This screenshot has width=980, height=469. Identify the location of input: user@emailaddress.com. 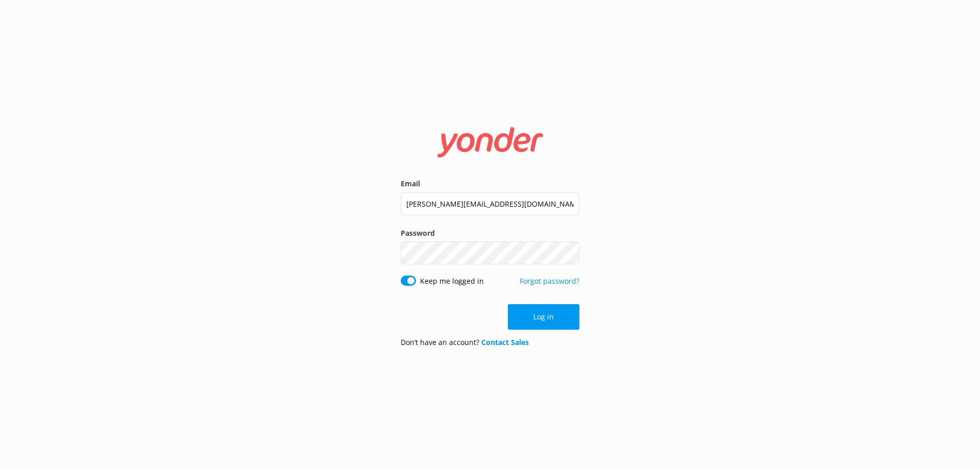
(490, 203).